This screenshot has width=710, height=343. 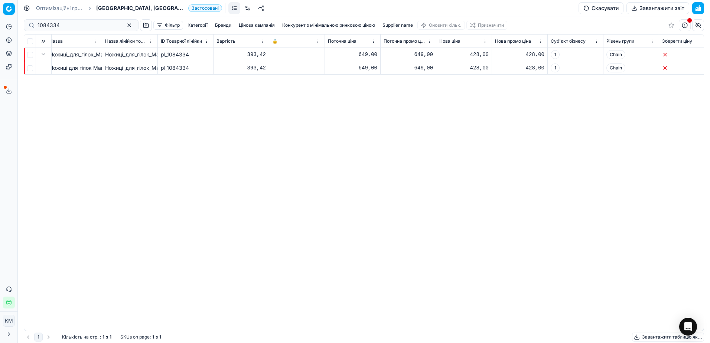 What do you see at coordinates (9, 321) in the screenshot?
I see `span: КM` at bounding box center [9, 321].